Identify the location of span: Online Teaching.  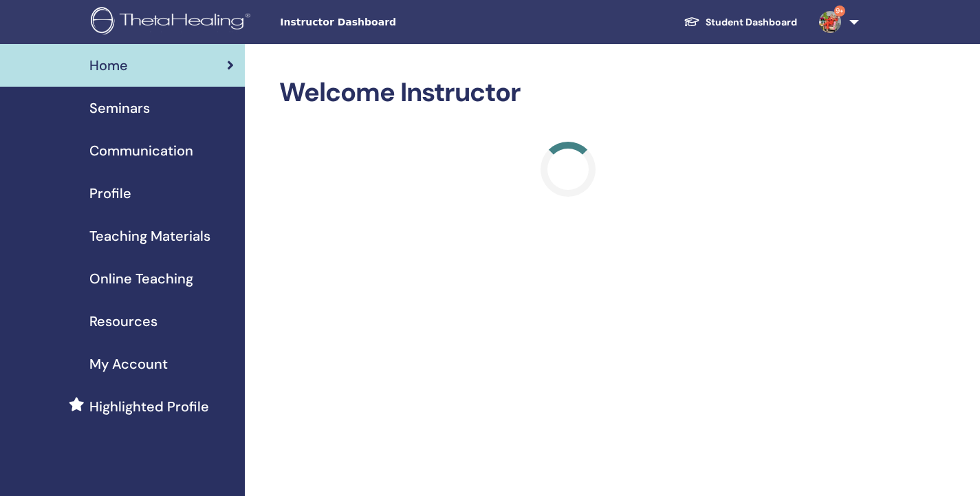
(141, 279).